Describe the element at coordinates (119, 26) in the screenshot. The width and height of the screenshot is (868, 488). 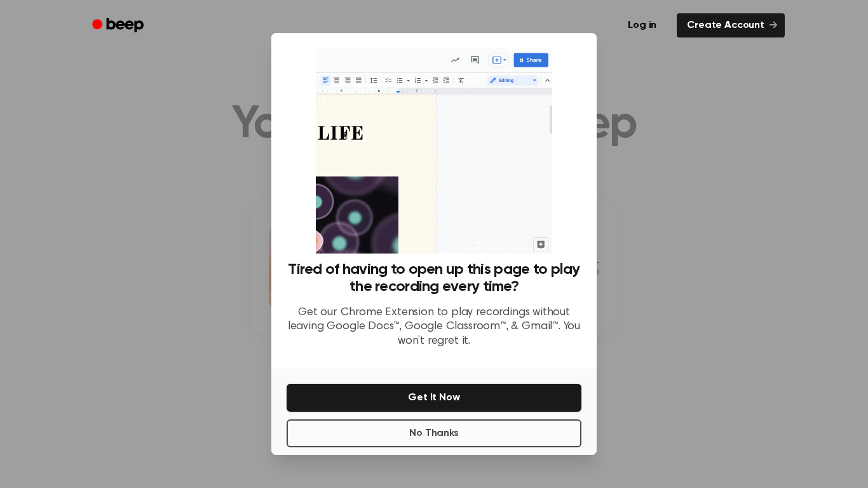
I see `a: Beep` at that location.